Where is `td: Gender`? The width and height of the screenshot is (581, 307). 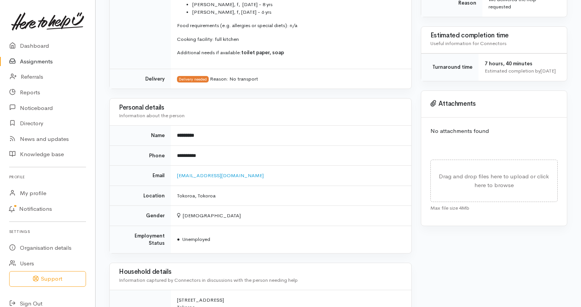
td: Gender is located at coordinates (140, 216).